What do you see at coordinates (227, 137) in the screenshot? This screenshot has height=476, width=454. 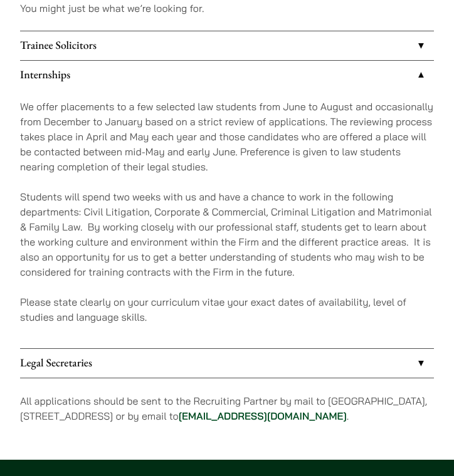 I see `p: We offer placements to a few selected law students from June to August and occasionally from Dece...` at bounding box center [227, 137].